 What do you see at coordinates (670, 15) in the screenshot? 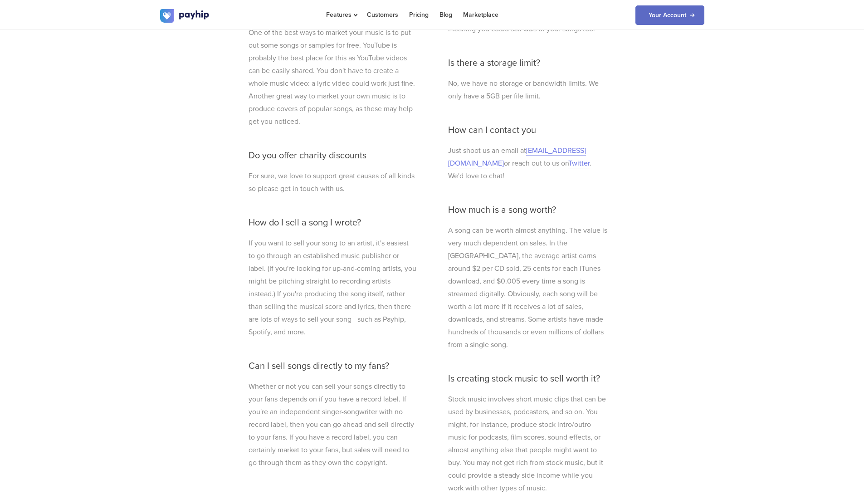
I see `a: Your Account` at bounding box center [670, 15].